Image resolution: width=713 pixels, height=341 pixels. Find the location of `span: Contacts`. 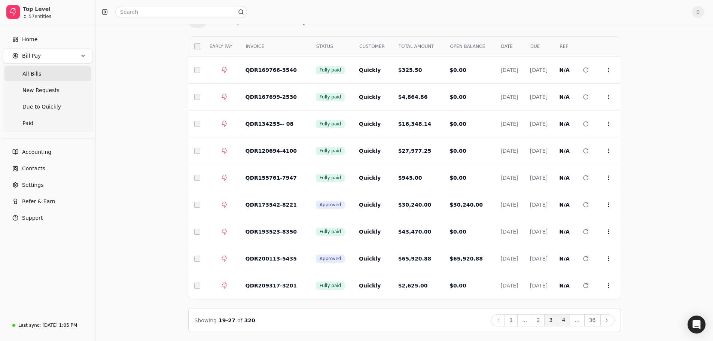

span: Contacts is located at coordinates (34, 168).